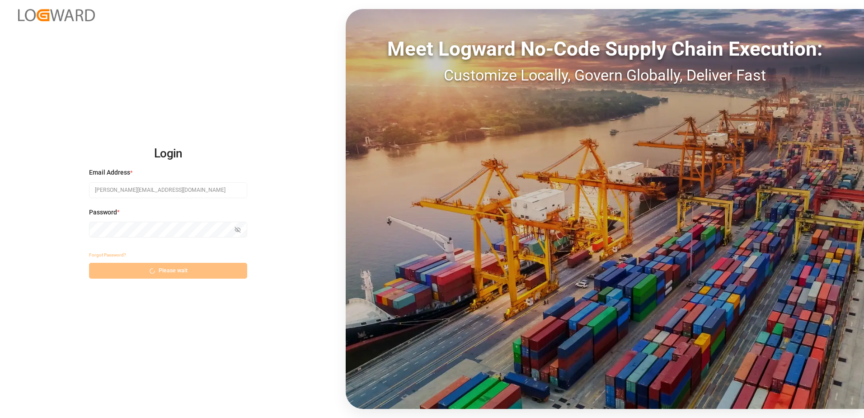 The height and width of the screenshot is (418, 864). I want to click on input: Enter your email, so click(168, 190).